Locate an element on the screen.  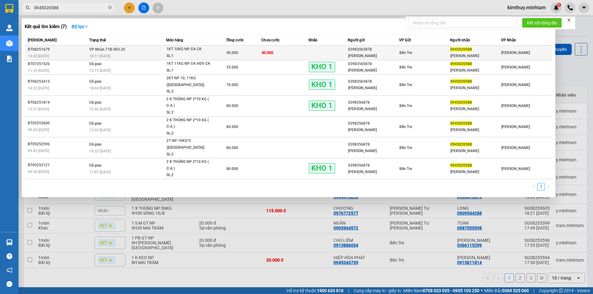
span: search is located at coordinates (28, 8).